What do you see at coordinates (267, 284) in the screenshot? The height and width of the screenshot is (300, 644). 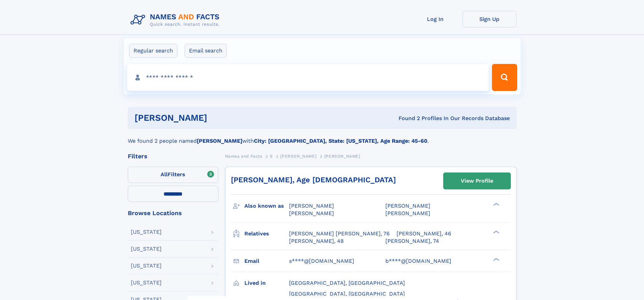 I see `h3: Lived in` at bounding box center [267, 284].